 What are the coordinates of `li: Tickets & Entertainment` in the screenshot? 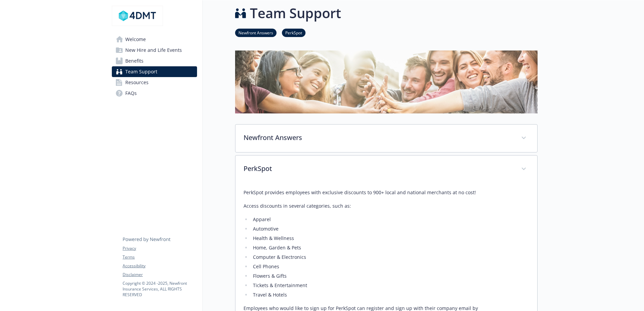 It's located at (390, 286).